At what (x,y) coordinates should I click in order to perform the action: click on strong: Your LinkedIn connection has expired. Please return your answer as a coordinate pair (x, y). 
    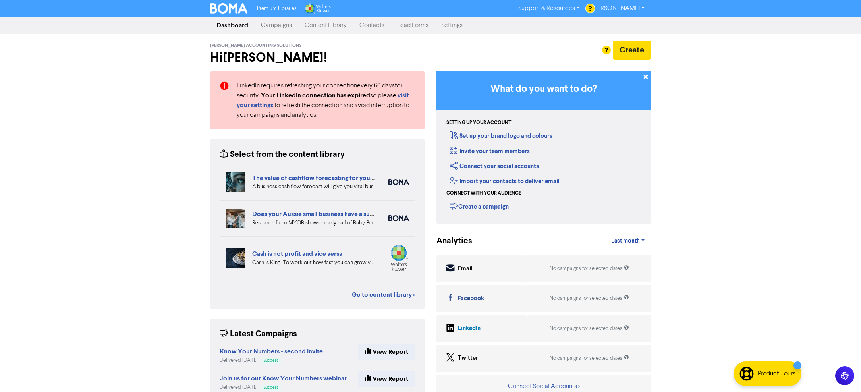
    Looking at the image, I should click on (315, 95).